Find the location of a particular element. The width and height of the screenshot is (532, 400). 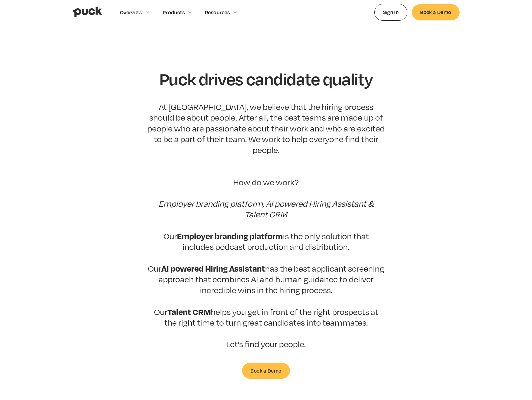

strong: Talent CRM is located at coordinates (189, 311).